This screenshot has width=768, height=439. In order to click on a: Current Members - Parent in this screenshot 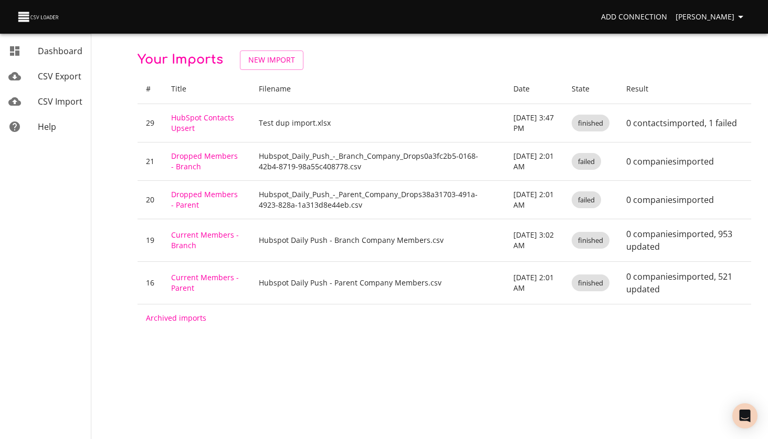, I will do `click(205, 282)`.